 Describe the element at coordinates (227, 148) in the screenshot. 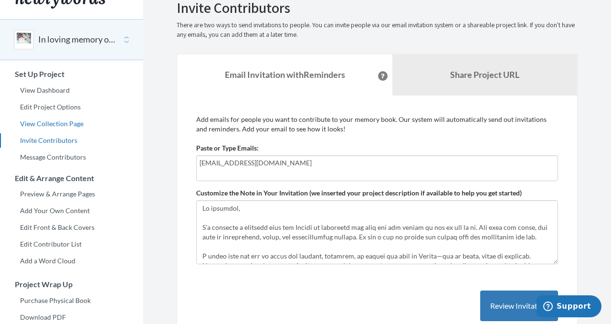

I see `label: Paste or Type Emails:` at that location.